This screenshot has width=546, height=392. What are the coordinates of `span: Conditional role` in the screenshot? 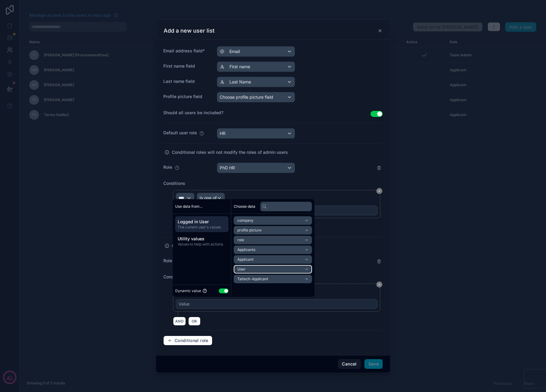 It's located at (191, 340).